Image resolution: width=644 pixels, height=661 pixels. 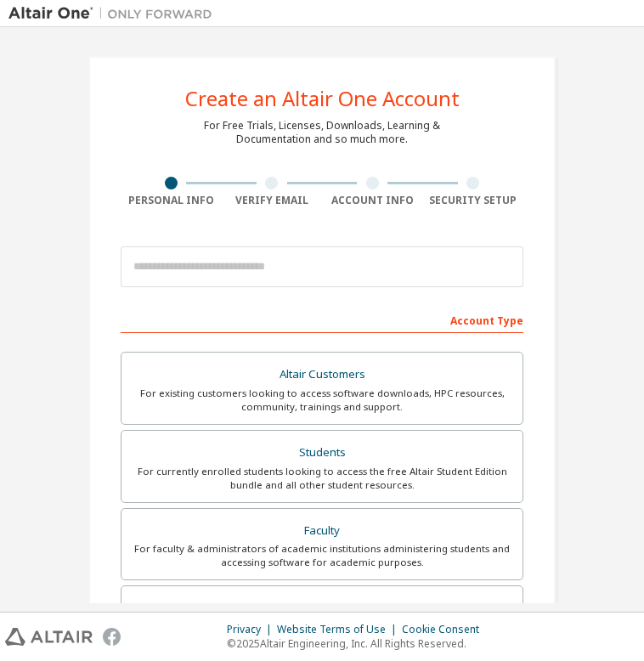 I want to click on div: Privacy, so click(x=252, y=630).